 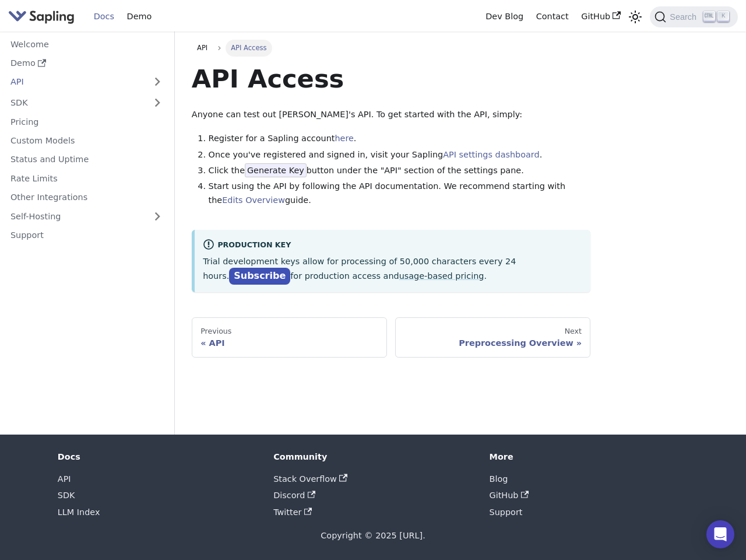 I want to click on a: Subscribe, so click(x=259, y=276).